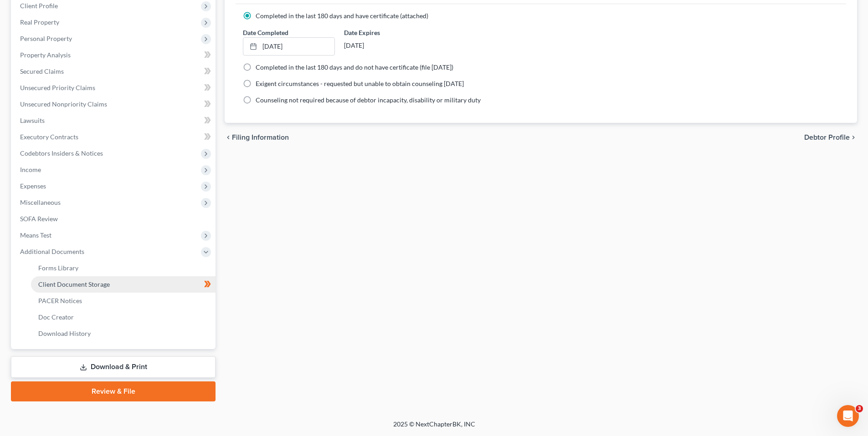 This screenshot has height=436, width=868. Describe the element at coordinates (33, 186) in the screenshot. I see `span: Expenses` at that location.